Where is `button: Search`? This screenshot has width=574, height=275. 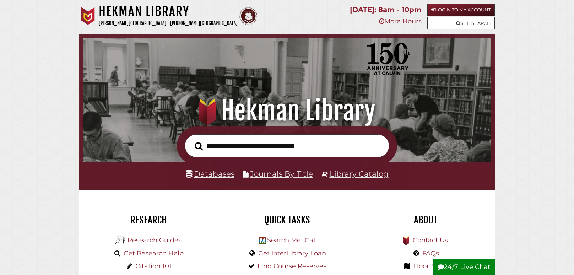
button: Search is located at coordinates (199, 146).